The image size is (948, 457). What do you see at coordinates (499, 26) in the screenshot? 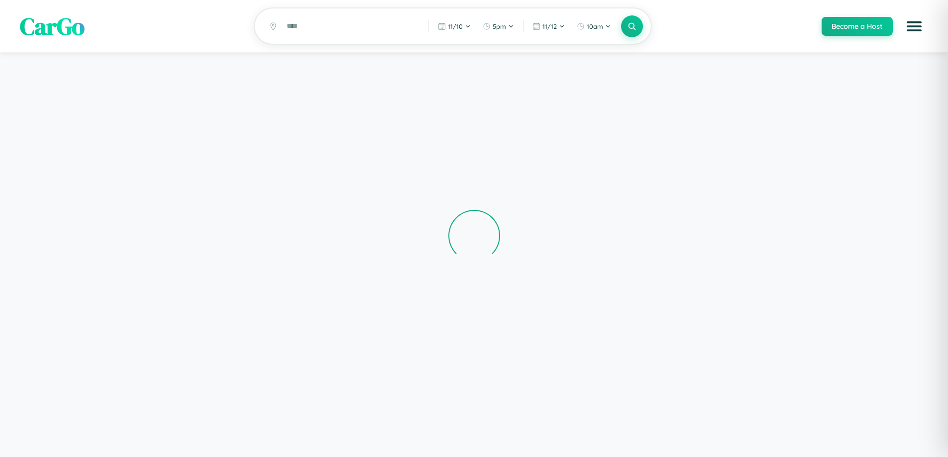
I see `span: 5pm` at bounding box center [499, 26].